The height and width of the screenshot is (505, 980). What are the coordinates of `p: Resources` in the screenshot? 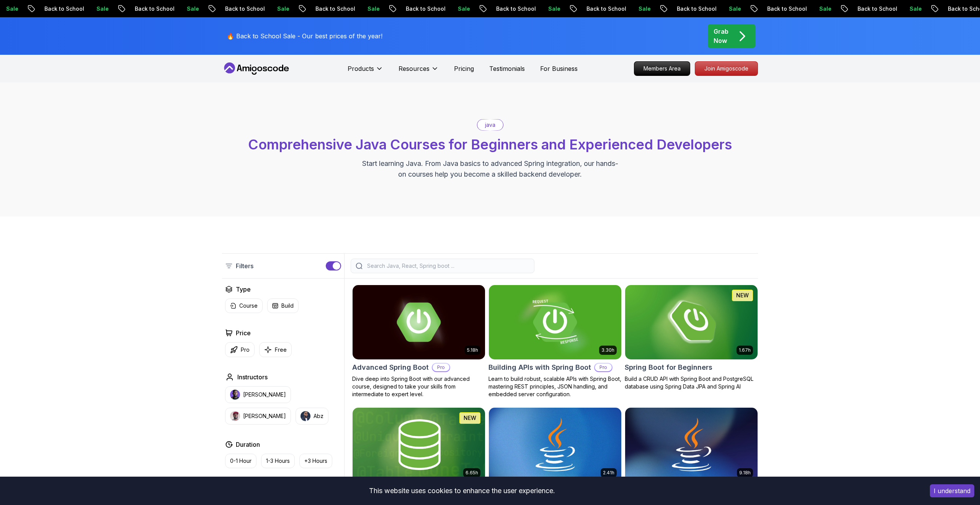 It's located at (414, 69).